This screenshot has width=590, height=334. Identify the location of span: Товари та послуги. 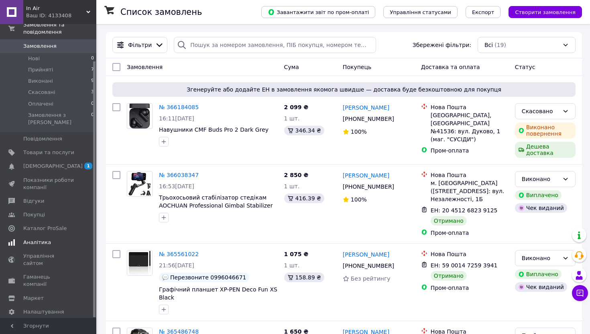
(49, 152).